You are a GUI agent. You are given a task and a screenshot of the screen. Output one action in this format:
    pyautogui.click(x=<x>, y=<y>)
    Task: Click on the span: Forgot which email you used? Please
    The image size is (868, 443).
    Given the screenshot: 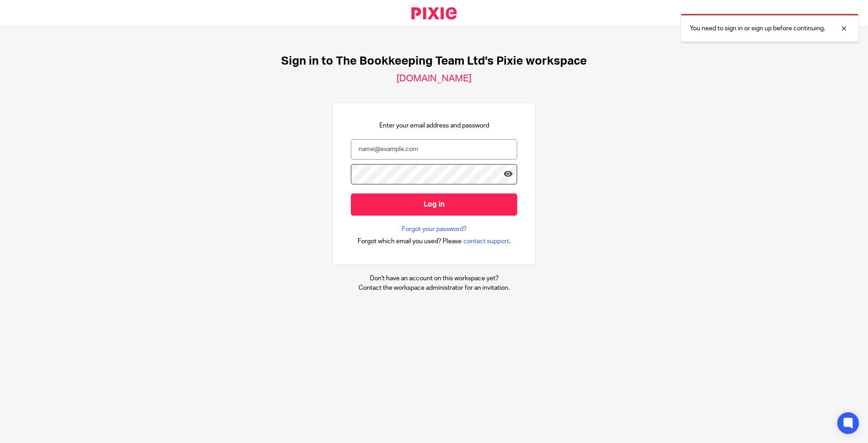 What is the action you would take?
    pyautogui.click(x=410, y=241)
    